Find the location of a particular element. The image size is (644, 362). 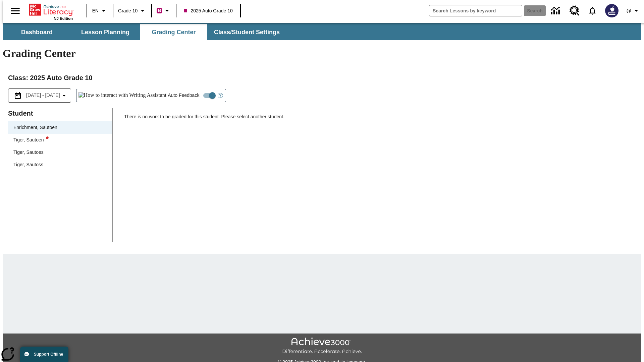

span: Lesson Planning is located at coordinates (105, 33).